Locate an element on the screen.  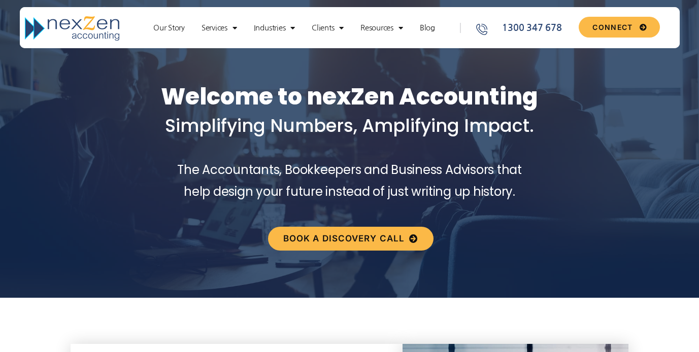
nav: Menu is located at coordinates (294, 28).